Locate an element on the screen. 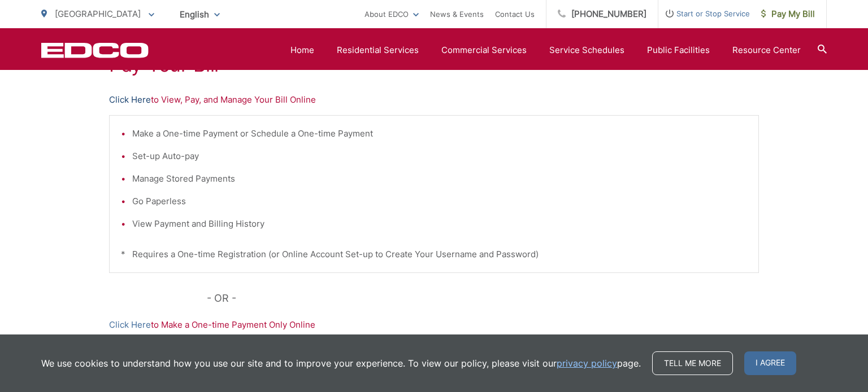  li: View Payment and Billing History is located at coordinates (439, 224).